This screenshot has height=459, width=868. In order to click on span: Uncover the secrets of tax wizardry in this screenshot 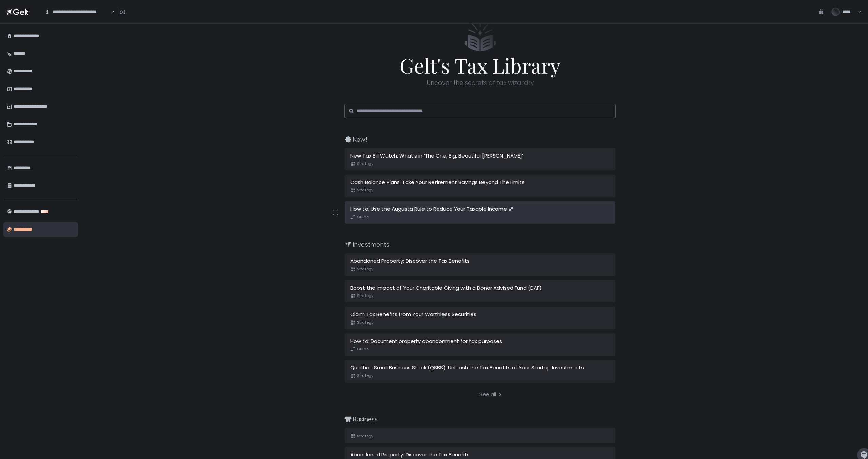, I will do `click(480, 83)`.